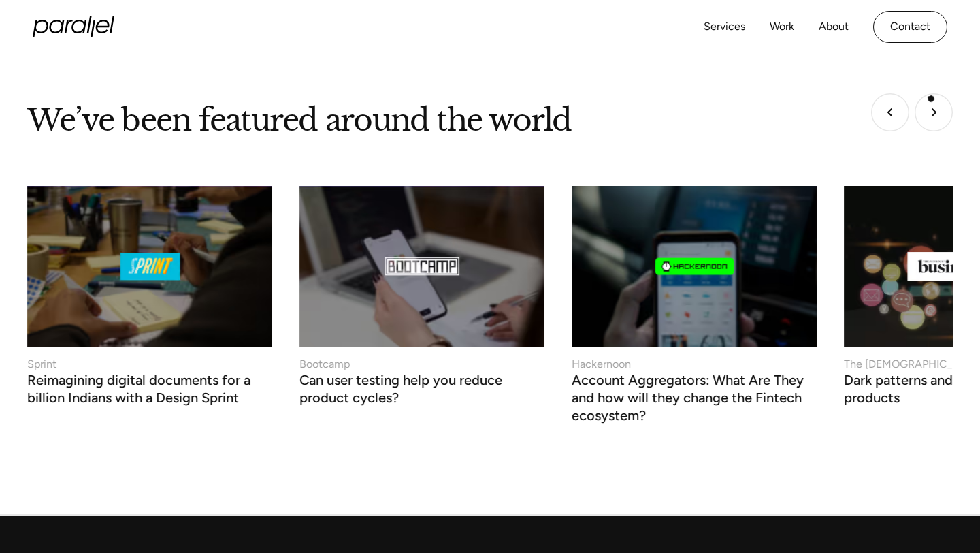  I want to click on a: About, so click(834, 26).